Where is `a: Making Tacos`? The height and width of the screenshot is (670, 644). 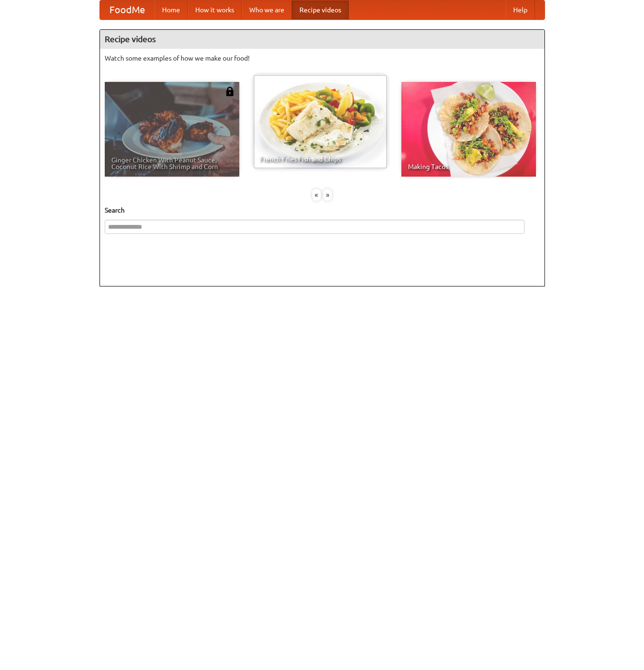
a: Making Tacos is located at coordinates (469, 129).